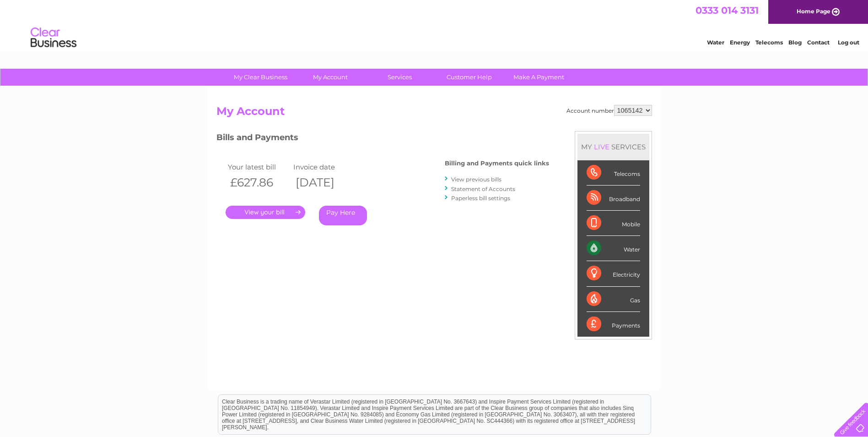  Describe the element at coordinates (769, 42) in the screenshot. I see `a: Telecoms` at that location.